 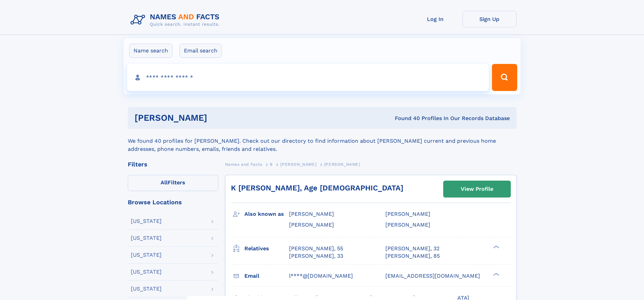 I want to click on a: Names and Facts, so click(x=244, y=164).